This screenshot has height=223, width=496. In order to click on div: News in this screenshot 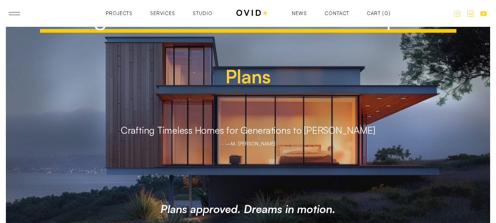, I will do `click(299, 13)`.